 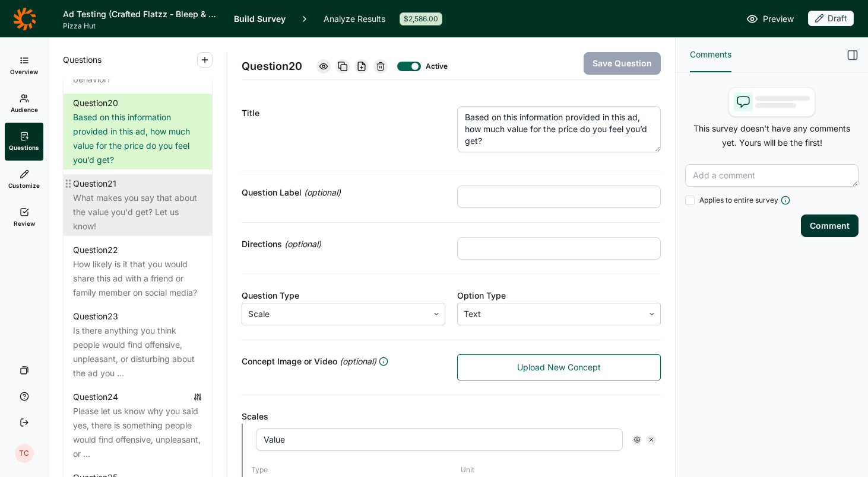 What do you see at coordinates (560, 470) in the screenshot?
I see `label: Unit` at bounding box center [560, 470].